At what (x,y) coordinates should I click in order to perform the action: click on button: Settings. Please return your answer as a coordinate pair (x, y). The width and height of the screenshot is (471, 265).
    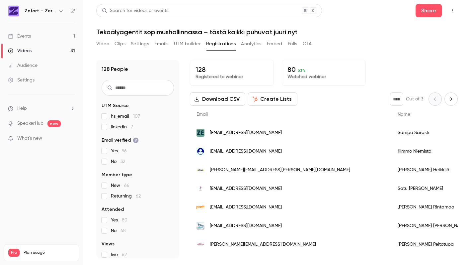
    Looking at the image, I should click on (140, 44).